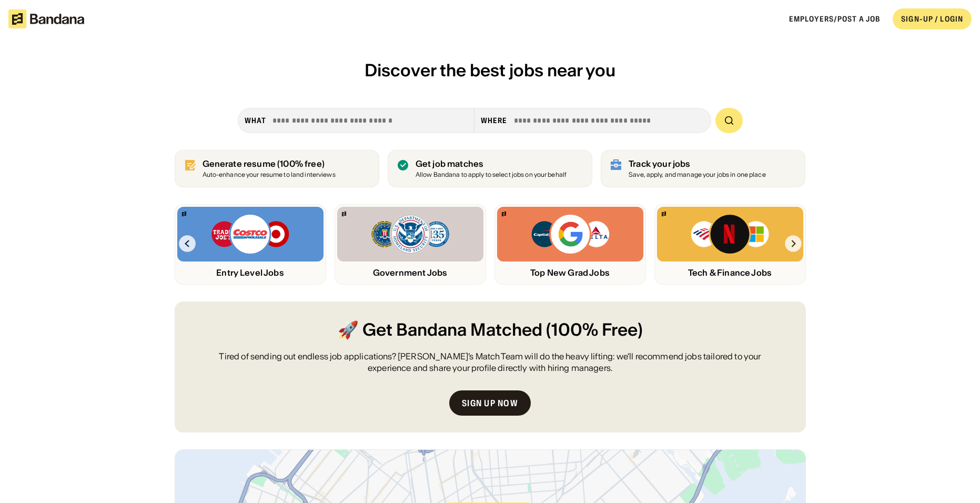  I want to click on div: Tech & Finance Jobs, so click(730, 272).